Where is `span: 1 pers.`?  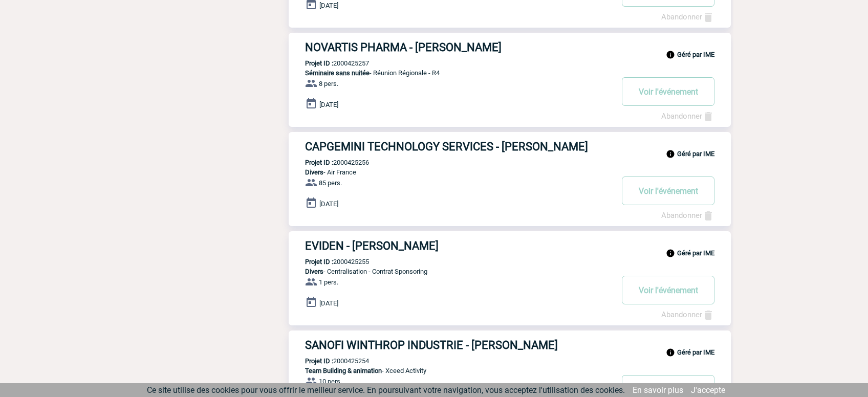 span: 1 pers. is located at coordinates (329, 282).